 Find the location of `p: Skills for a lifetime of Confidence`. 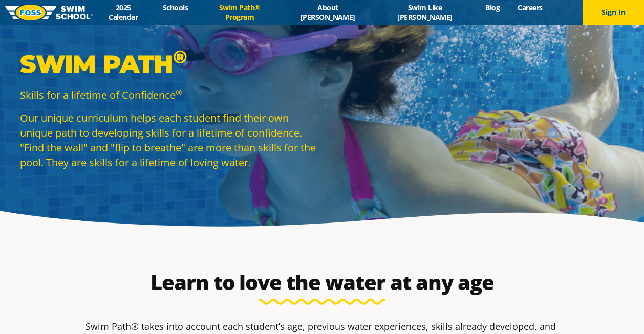

p: Skills for a lifetime of Confidence is located at coordinates (168, 95).